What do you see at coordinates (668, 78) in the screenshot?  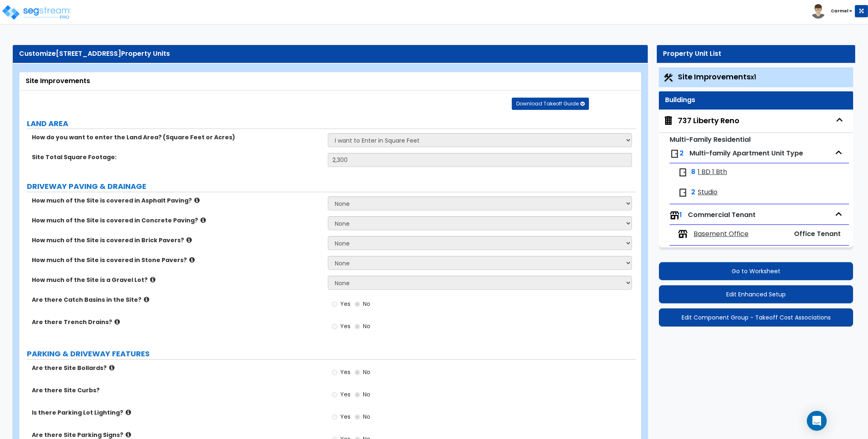 I see `img: Construction.png` at bounding box center [668, 78].